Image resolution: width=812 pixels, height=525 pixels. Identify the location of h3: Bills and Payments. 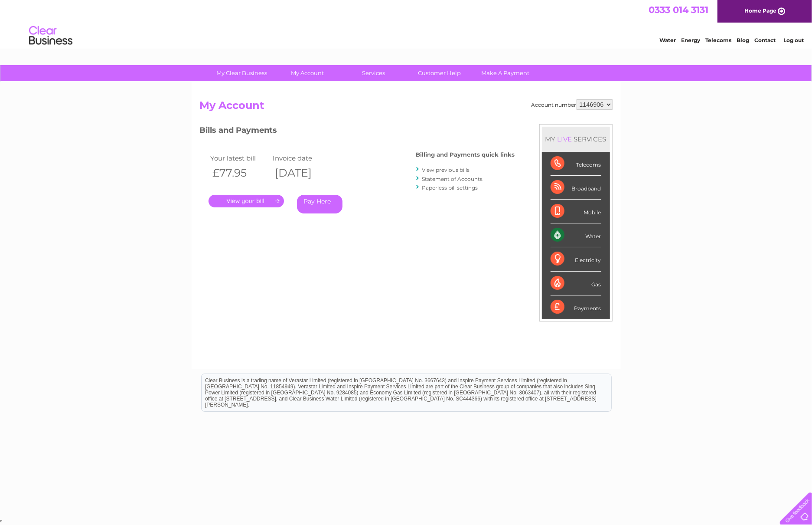
(357, 131).